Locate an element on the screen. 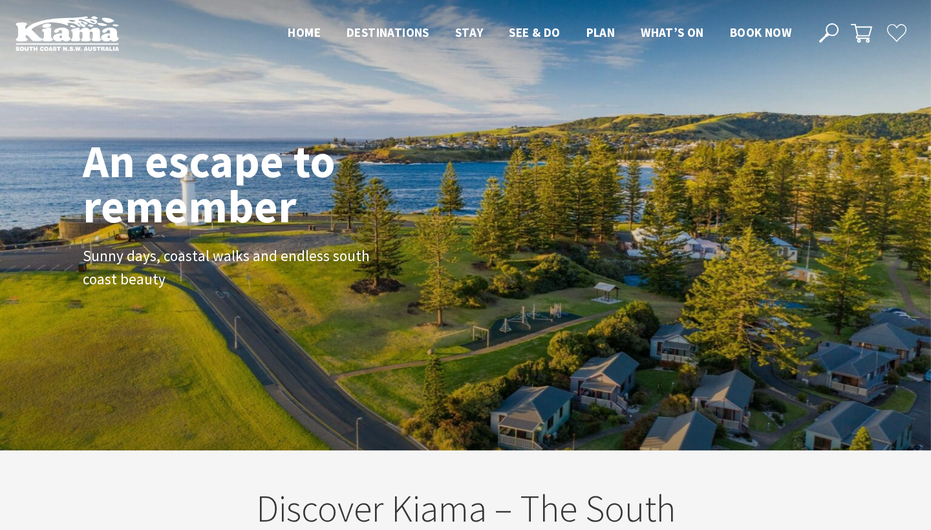  span: Book now is located at coordinates (760, 32).